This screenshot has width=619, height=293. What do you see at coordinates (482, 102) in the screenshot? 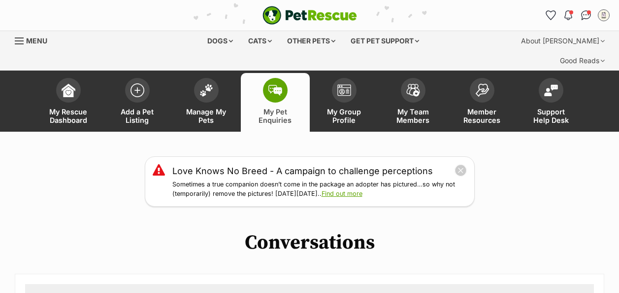
I see `a: Member Resources` at bounding box center [482, 102].